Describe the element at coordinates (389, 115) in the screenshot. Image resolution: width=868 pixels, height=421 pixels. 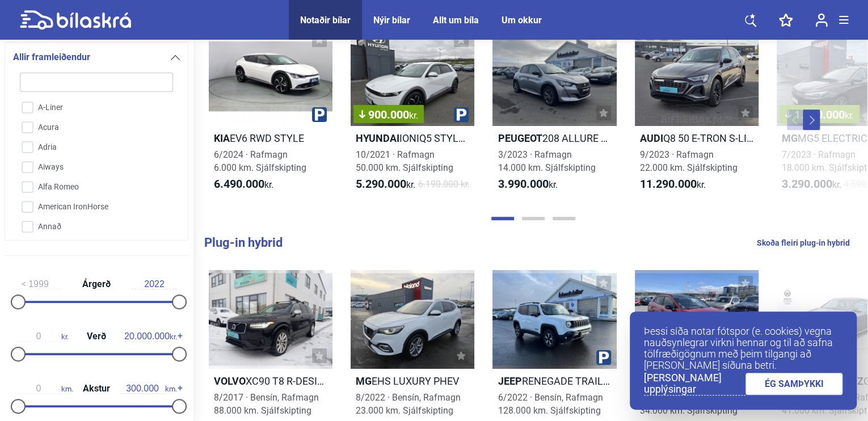
I see `span: 900.000` at that location.